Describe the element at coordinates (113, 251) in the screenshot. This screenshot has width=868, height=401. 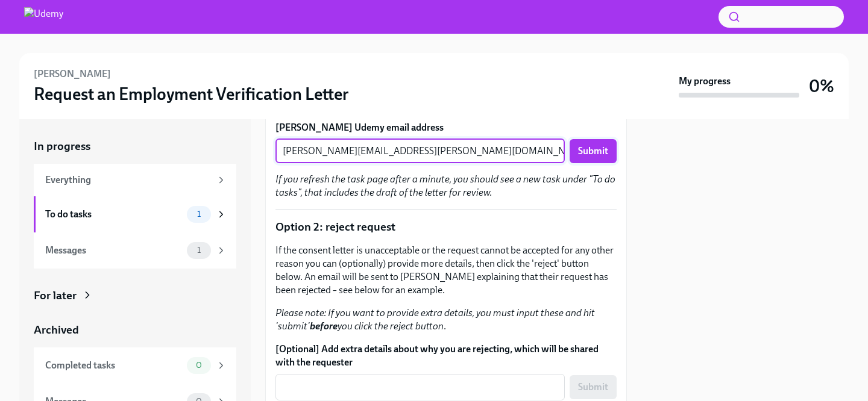
I see `div: Messages` at that location.